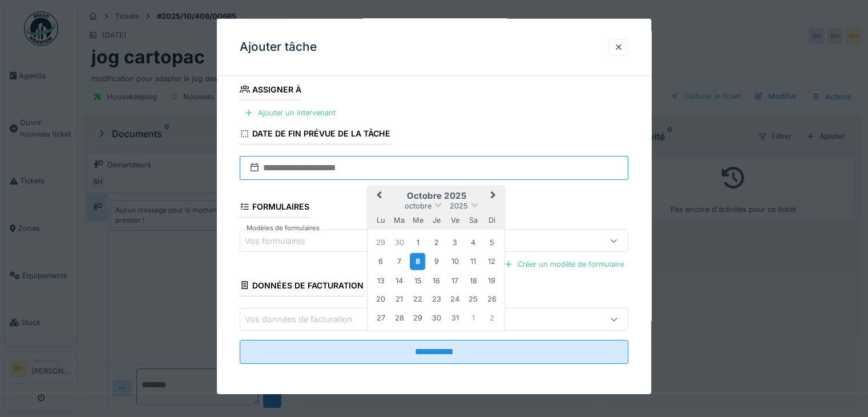  I want to click on div: Choose dimanche 26 octobre 2025, so click(491, 299).